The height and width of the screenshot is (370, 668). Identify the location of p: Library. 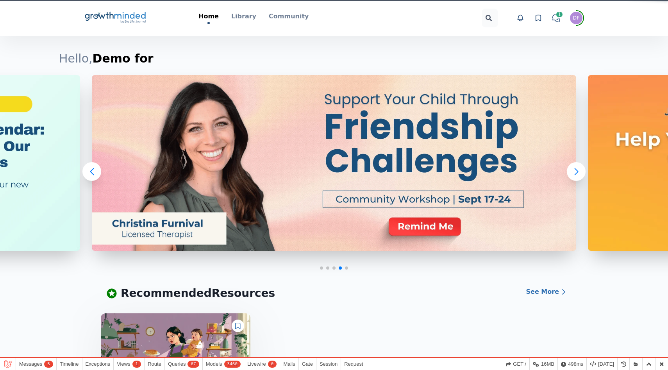
(244, 16).